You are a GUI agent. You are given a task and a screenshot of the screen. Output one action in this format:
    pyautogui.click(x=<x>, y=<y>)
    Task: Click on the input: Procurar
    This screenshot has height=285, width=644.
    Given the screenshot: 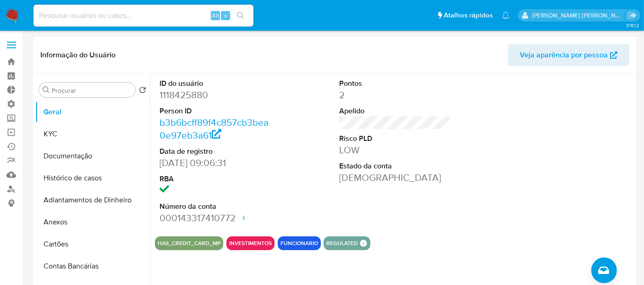 What is the action you would take?
    pyautogui.click(x=92, y=90)
    